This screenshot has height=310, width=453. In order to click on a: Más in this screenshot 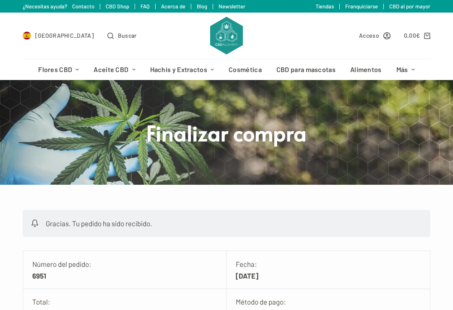, I will do `click(405, 70)`.